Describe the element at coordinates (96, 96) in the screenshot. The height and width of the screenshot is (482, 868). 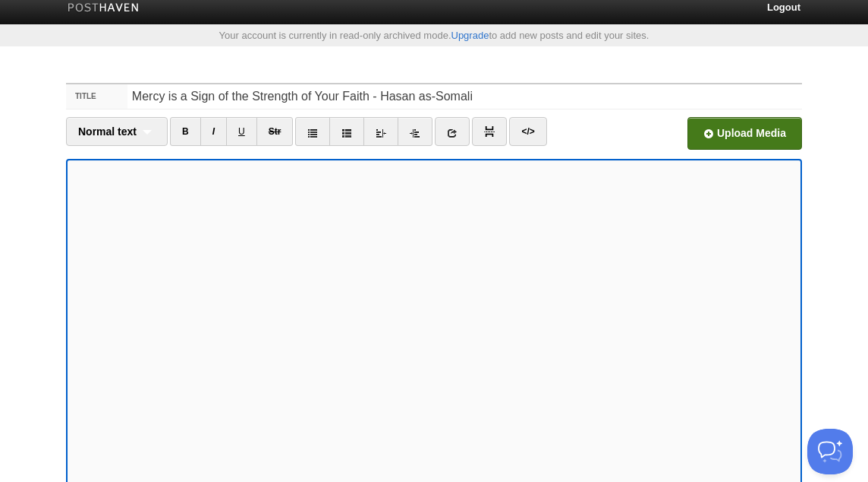
I see `label: Title` at that location.